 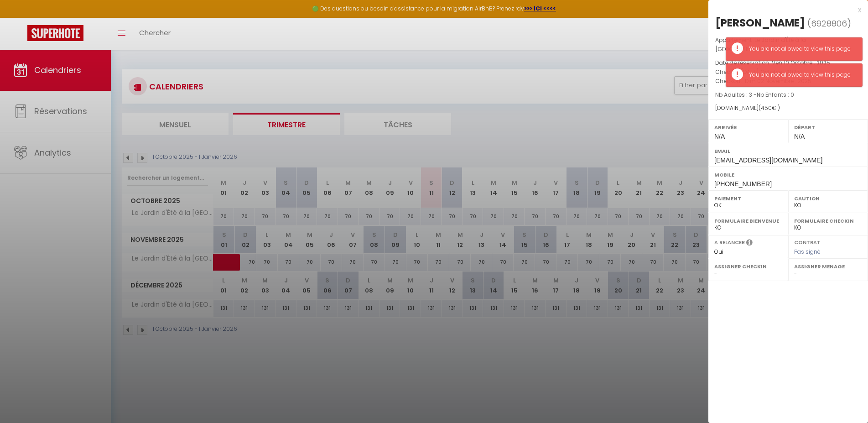 What do you see at coordinates (785, 10) in the screenshot?
I see `div: x` at bounding box center [785, 10].